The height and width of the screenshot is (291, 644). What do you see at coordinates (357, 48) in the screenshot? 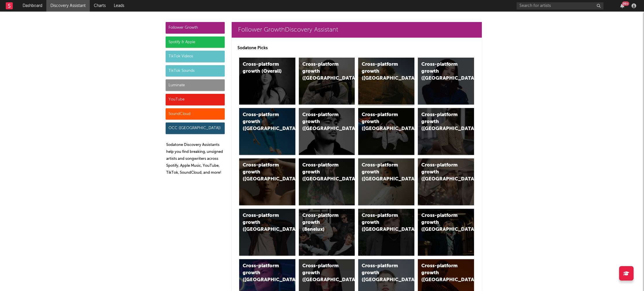
I see `p: Sodatone Picks` at bounding box center [357, 48].